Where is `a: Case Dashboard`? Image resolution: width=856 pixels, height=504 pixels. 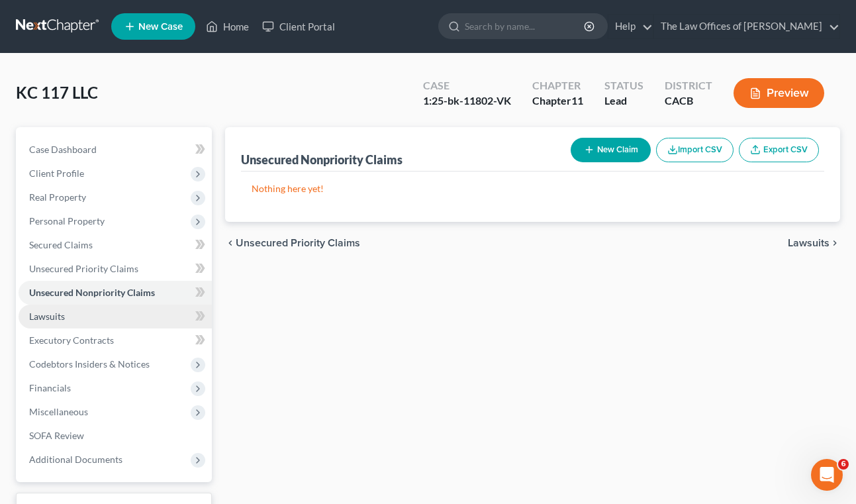 a: Case Dashboard is located at coordinates (115, 150).